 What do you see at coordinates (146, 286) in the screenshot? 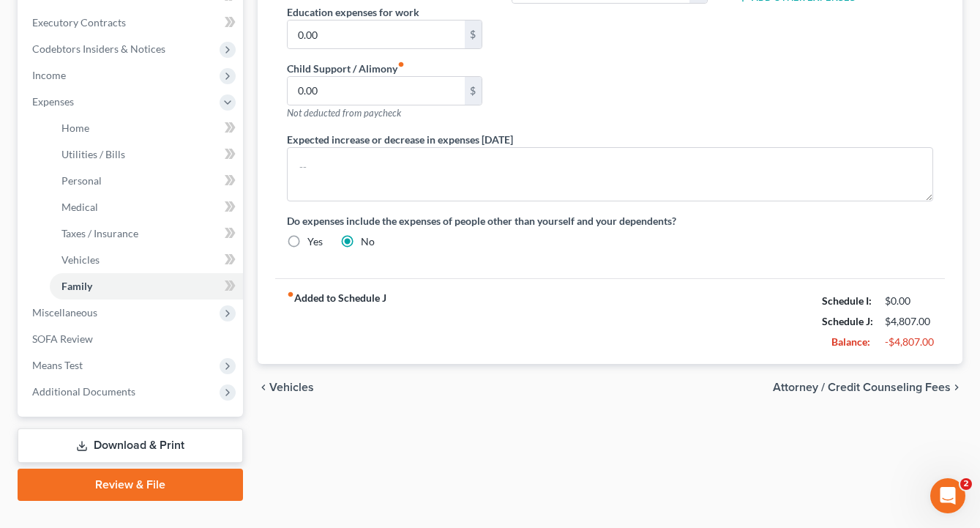
I see `a: Family` at bounding box center [146, 286].